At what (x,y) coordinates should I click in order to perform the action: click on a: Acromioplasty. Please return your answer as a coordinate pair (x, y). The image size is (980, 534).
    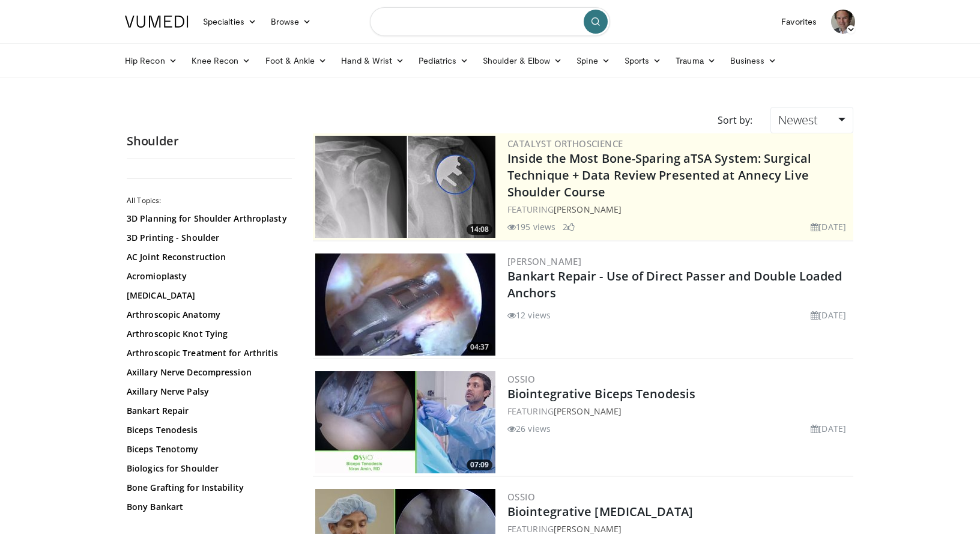
    Looking at the image, I should click on (207, 276).